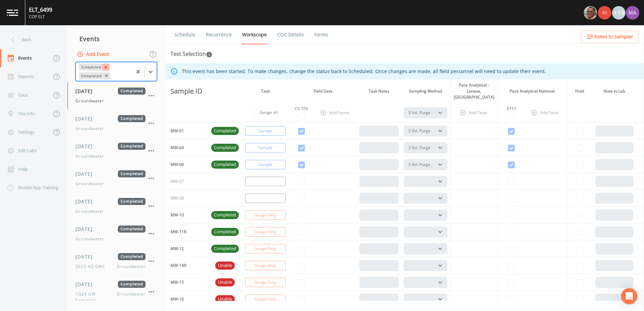 The image size is (644, 311). Describe the element at coordinates (187, 299) in the screenshot. I see `td: MW-16` at that location.